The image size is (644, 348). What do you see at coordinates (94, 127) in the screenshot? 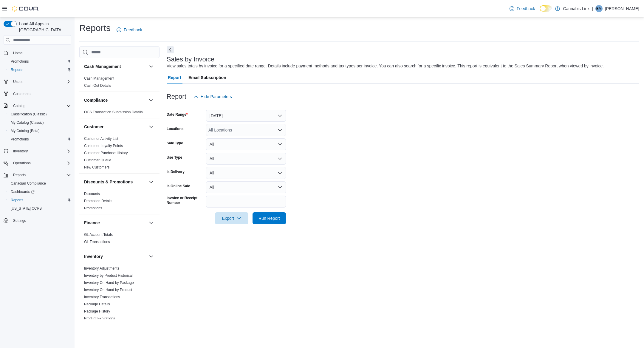
I see `h3: Customer` at bounding box center [94, 127].